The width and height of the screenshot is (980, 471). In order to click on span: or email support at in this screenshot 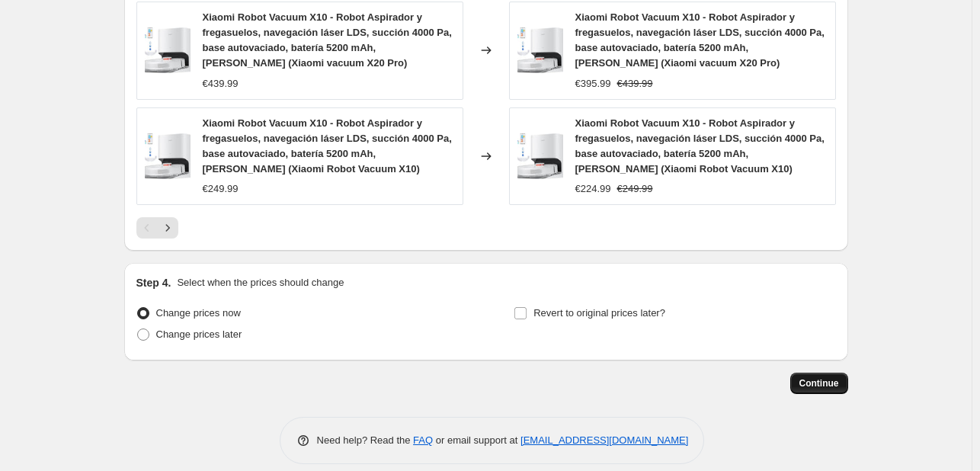, I will do `click(476, 439)`.